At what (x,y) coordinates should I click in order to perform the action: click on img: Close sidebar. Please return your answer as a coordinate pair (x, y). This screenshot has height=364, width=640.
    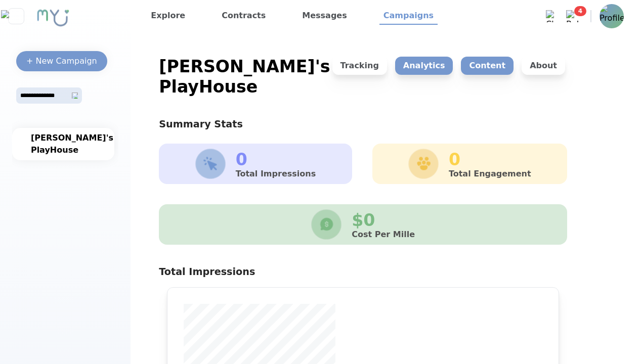
    Looking at the image, I should click on (16, 16).